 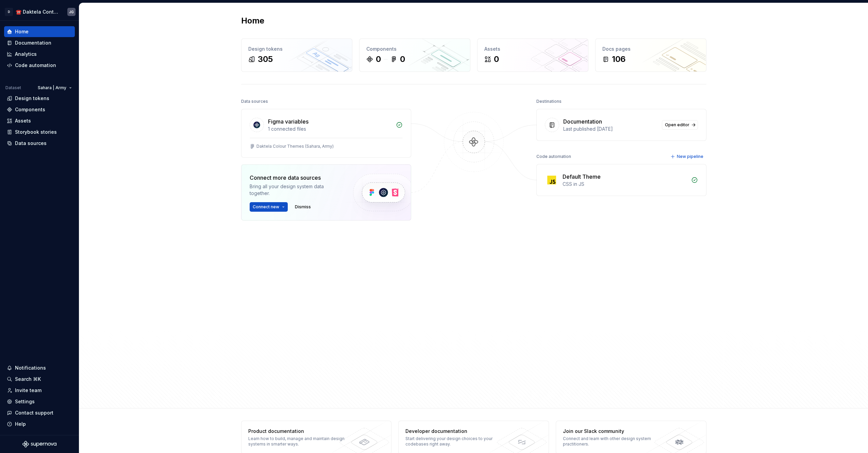 What do you see at coordinates (40, 402) in the screenshot?
I see `a: Settings` at bounding box center [40, 402].